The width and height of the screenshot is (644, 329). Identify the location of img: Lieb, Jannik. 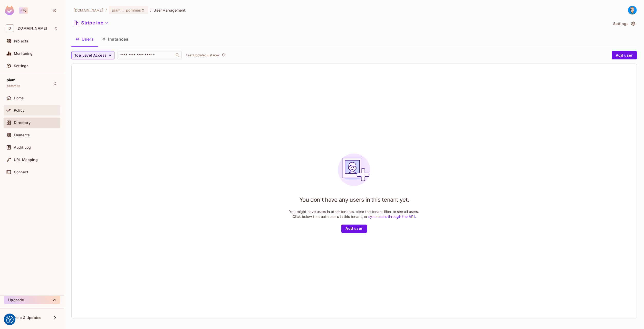
(632, 10).